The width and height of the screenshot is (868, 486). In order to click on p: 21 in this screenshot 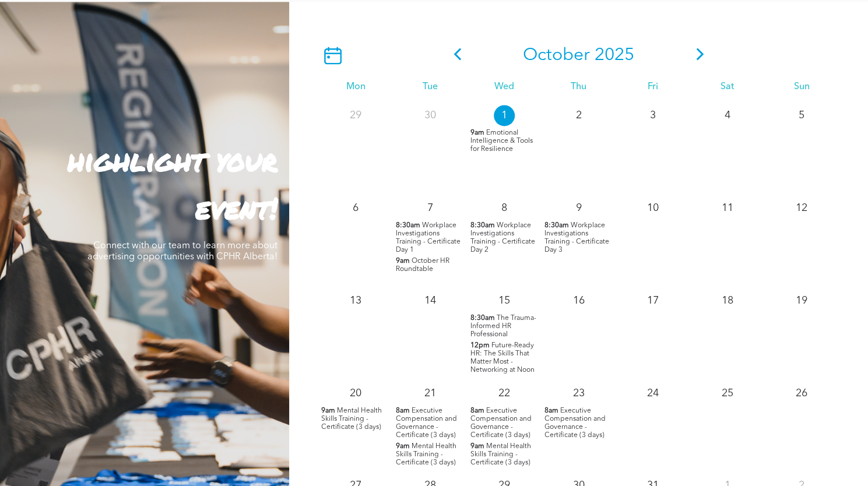, I will do `click(430, 393)`.